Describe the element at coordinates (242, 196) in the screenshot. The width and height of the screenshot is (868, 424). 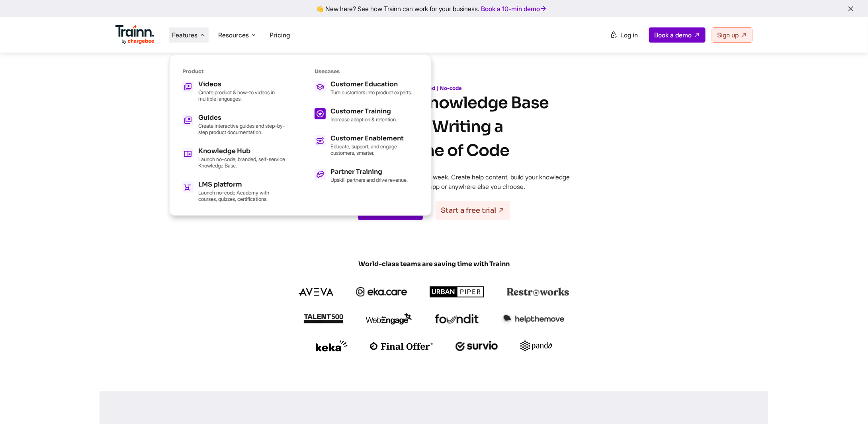
I see `p: Launch no-code Academy with courses, quizzes, certifications.` at that location.